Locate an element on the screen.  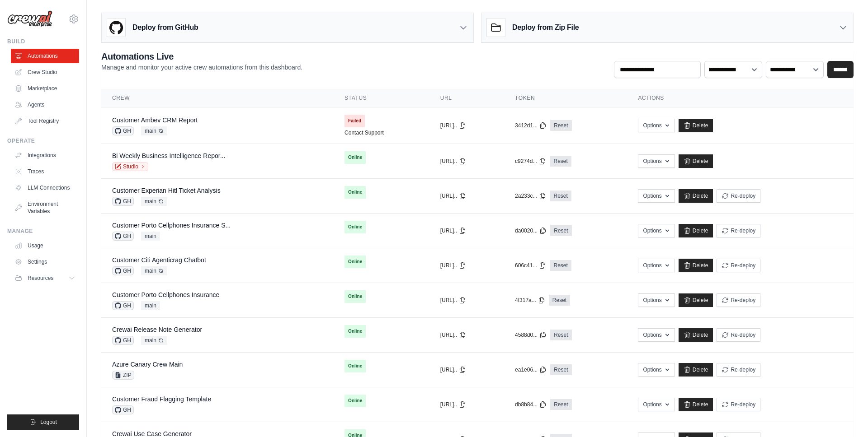
th: Crew is located at coordinates (217, 98).